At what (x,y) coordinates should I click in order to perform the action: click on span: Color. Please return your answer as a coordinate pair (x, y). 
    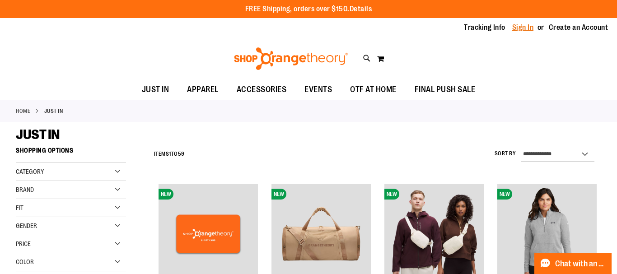
    Looking at the image, I should click on (25, 262).